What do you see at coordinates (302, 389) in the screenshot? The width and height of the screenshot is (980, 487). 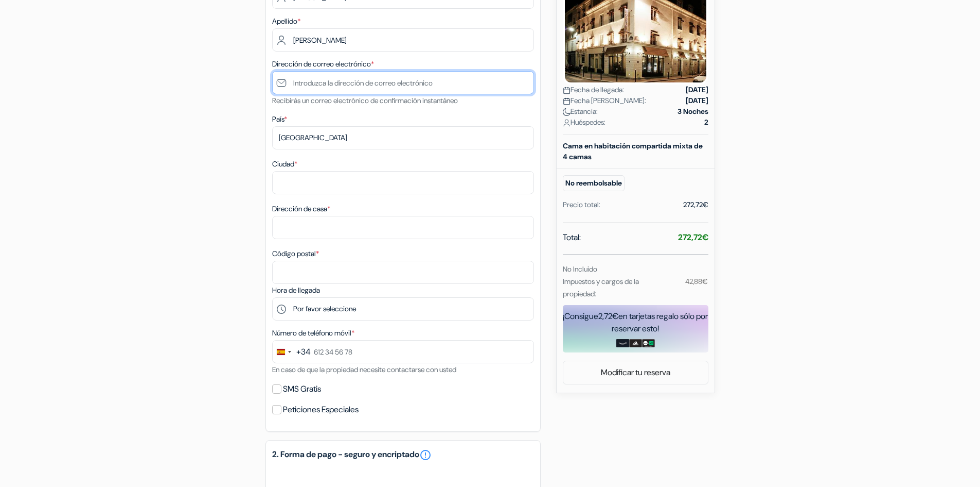 I see `label: SMS Gratis` at bounding box center [302, 389].